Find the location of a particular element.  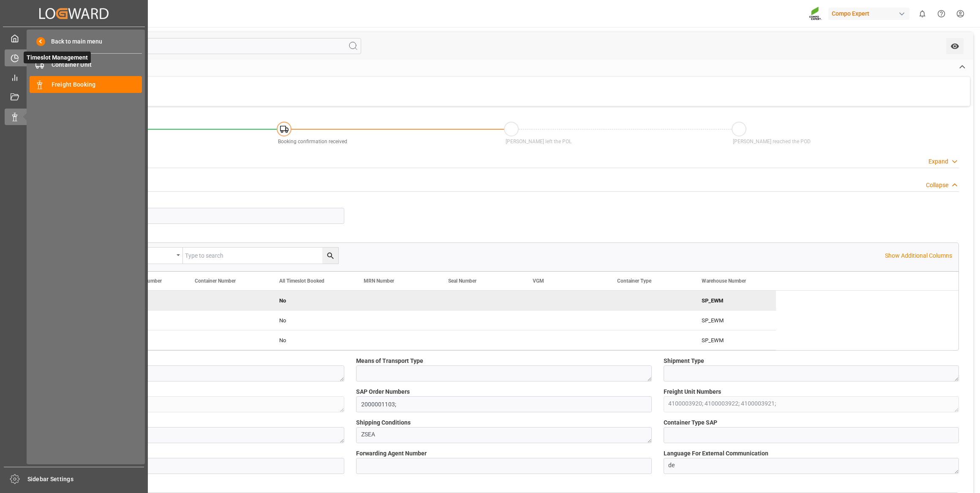

span: SAP Order Numbers is located at coordinates (383, 391).